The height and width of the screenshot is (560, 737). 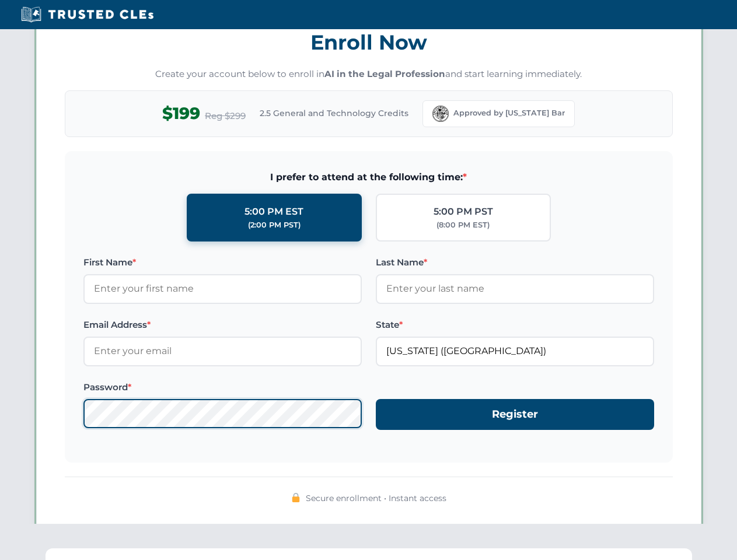 I want to click on strong: AI in the Legal Profession, so click(x=384, y=73).